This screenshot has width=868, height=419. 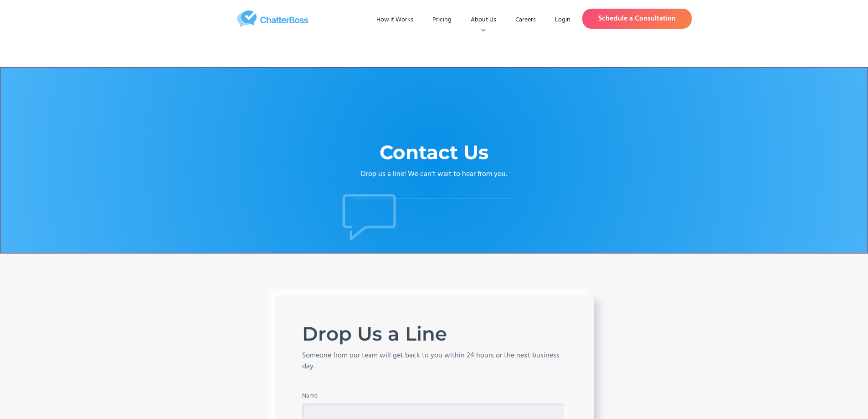 What do you see at coordinates (434, 333) in the screenshot?
I see `h1: Drop Us a Line` at bounding box center [434, 333].